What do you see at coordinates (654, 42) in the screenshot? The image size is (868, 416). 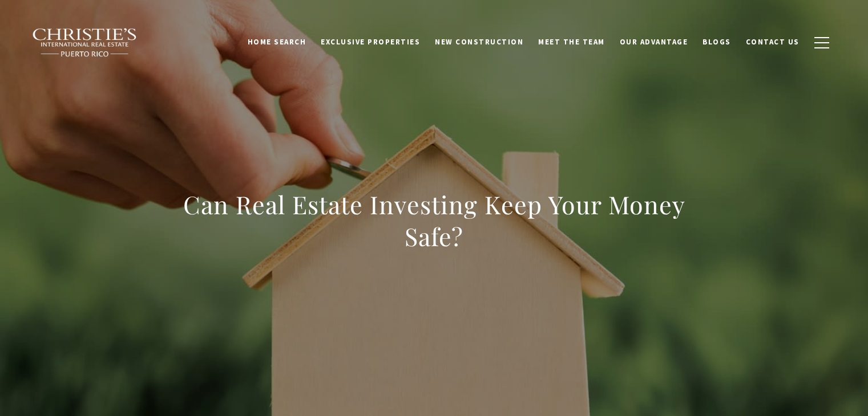 I see `a: Our Advantage` at bounding box center [654, 42].